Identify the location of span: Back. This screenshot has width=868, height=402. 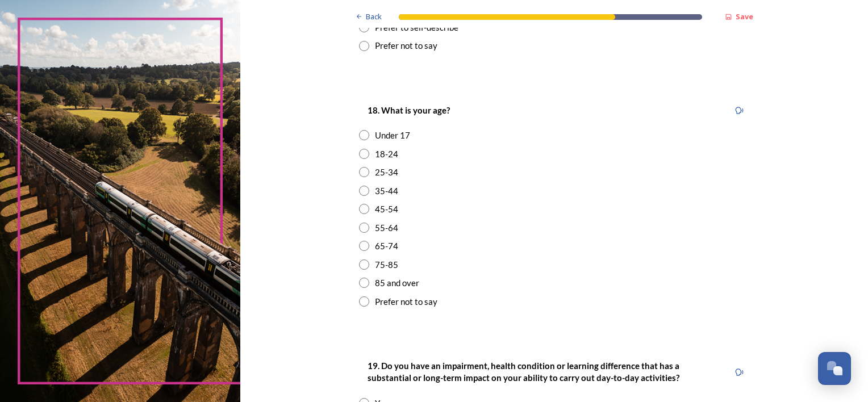
(373, 17).